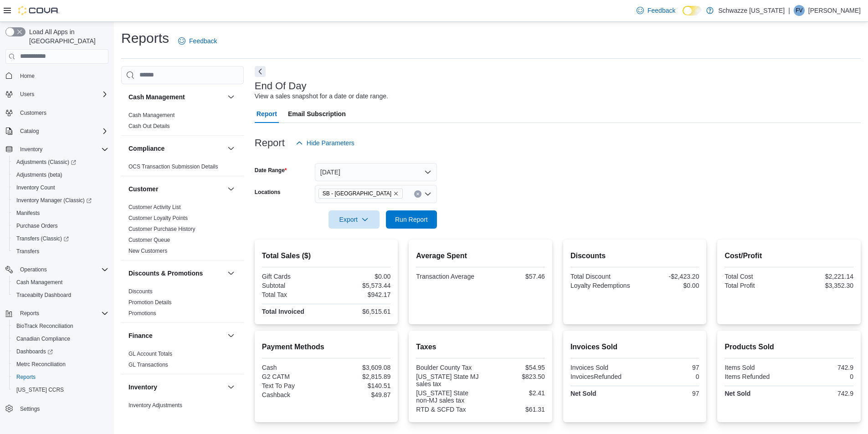  I want to click on h2: Payment Methods, so click(326, 347).